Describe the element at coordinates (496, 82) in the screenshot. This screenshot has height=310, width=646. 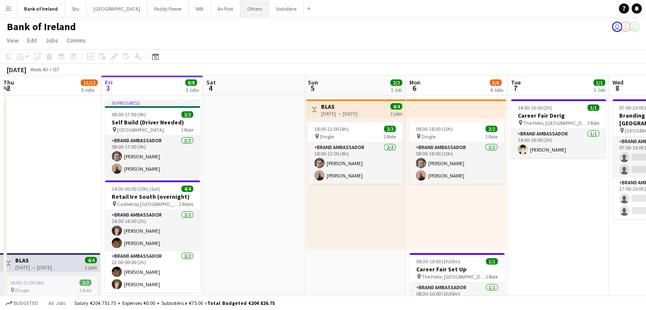
I see `span: 5/6` at that location.